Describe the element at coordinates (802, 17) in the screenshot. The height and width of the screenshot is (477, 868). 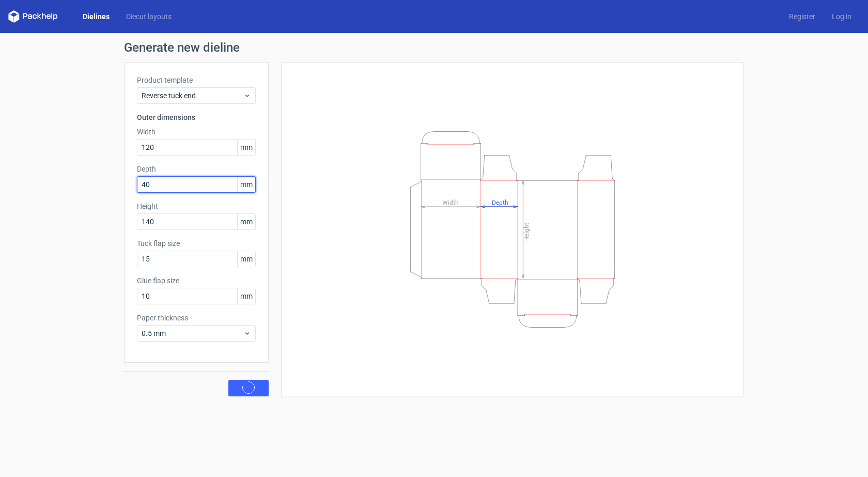
I see `a: Register` at that location.